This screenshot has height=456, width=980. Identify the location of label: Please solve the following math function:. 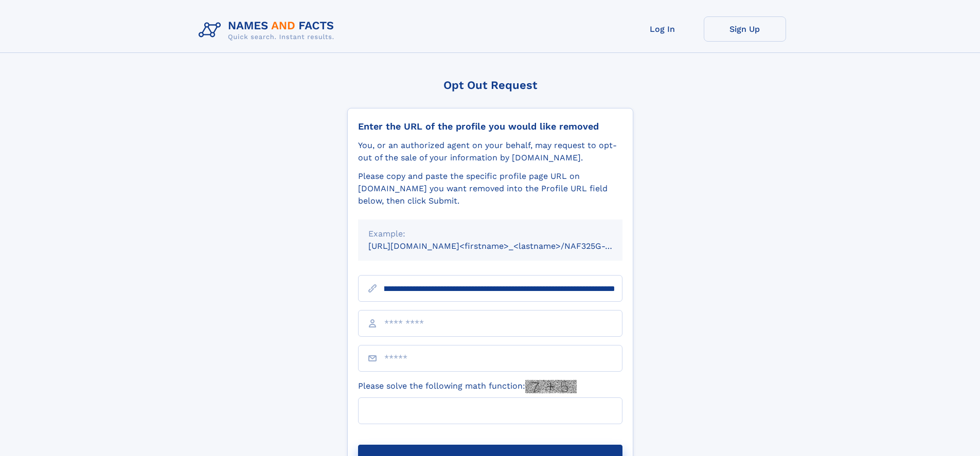
(467, 387).